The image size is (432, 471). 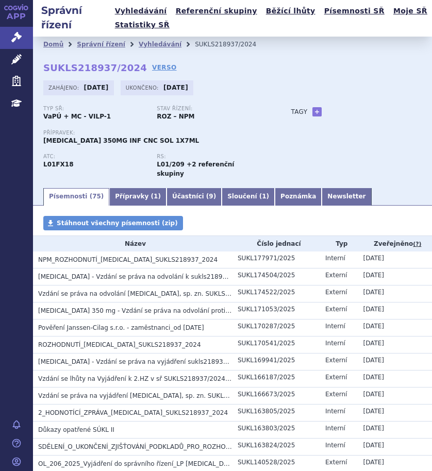 What do you see at coordinates (276, 244) in the screenshot?
I see `th: Číslo jednací` at bounding box center [276, 244].